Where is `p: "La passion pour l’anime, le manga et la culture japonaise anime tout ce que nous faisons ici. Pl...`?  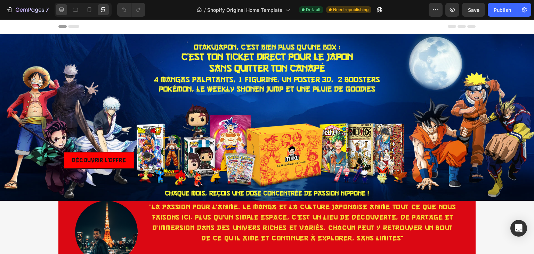 p: "La passion pour l’anime, le manga et la culture japonaise anime tout ce que nous faisons ici. Pl... is located at coordinates (303, 203).